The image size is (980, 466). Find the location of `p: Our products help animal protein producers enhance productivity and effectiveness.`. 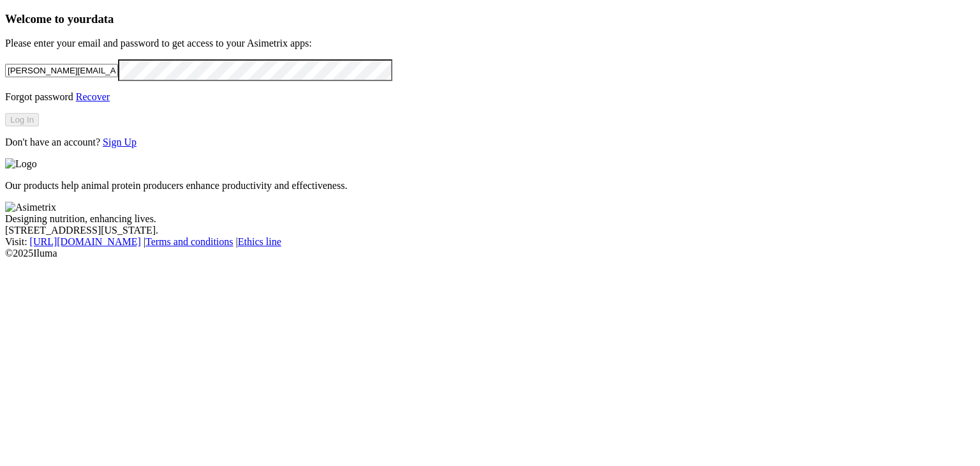

p: Our products help animal protein producers enhance productivity and effectiveness. is located at coordinates (490, 186).